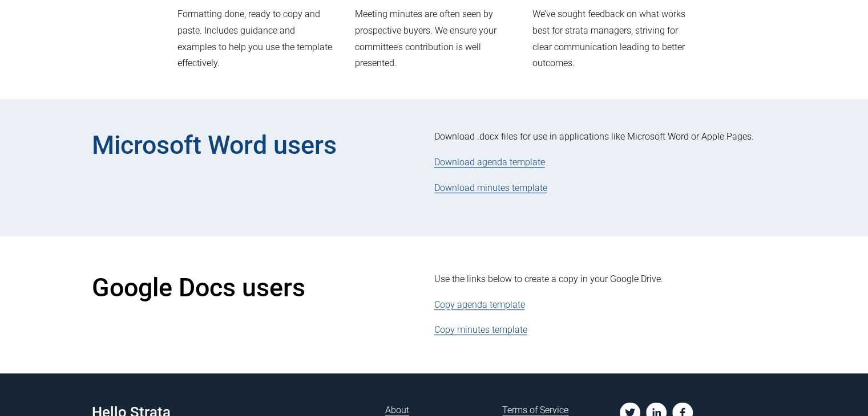 Image resolution: width=868 pixels, height=416 pixels. What do you see at coordinates (434, 39) in the screenshot?
I see `p: Meeting minutes are often seen by prospective buyers. We ensure your committee’s contribution is ...` at bounding box center [434, 39].